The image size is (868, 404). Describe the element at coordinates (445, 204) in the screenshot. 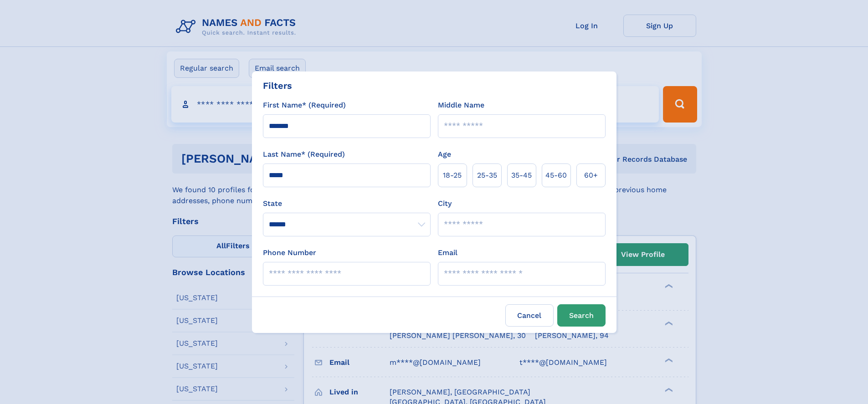

I see `label: City` at that location.